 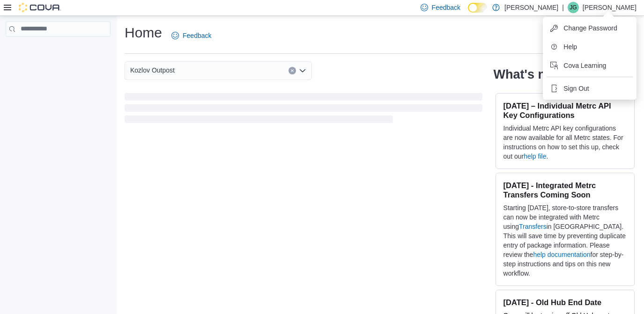 What do you see at coordinates (584, 66) in the screenshot?
I see `span: Cova Learning` at bounding box center [584, 66].